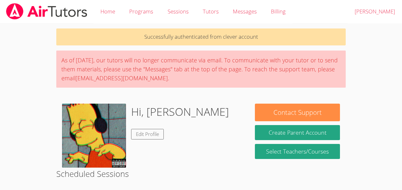 This screenshot has height=190, width=402. What do you see at coordinates (148, 134) in the screenshot?
I see `a: Edit Profile` at bounding box center [148, 134].